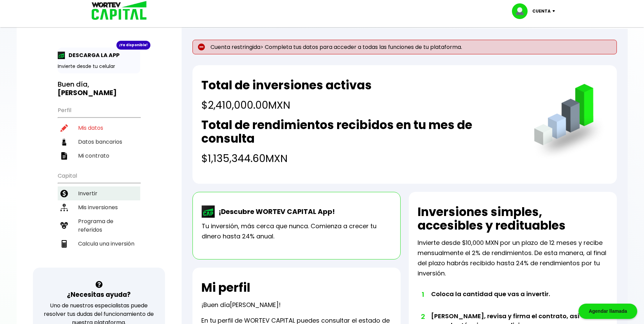 The image size is (644, 324). I want to click on img: icon-down, so click(555, 11).